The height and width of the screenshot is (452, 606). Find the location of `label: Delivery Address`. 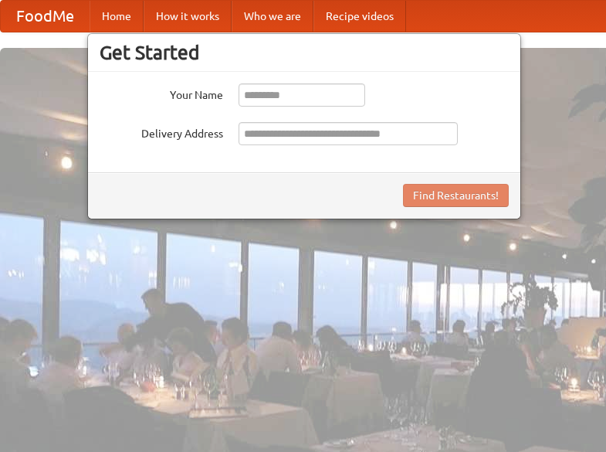

label: Delivery Address is located at coordinates (161, 131).